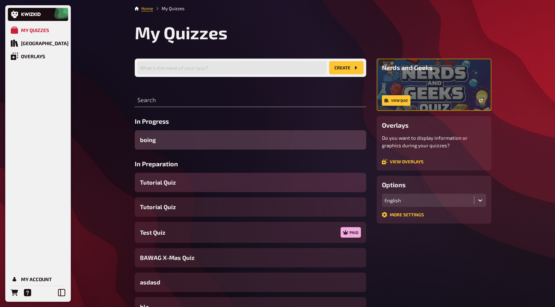 The width and height of the screenshot is (555, 307). What do you see at coordinates (402, 162) in the screenshot?
I see `a: View overlays` at bounding box center [402, 162].